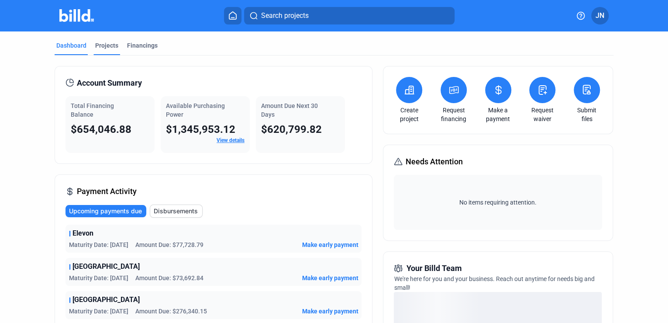  Describe the element at coordinates (101, 129) in the screenshot. I see `span: $654,046.88` at that location.